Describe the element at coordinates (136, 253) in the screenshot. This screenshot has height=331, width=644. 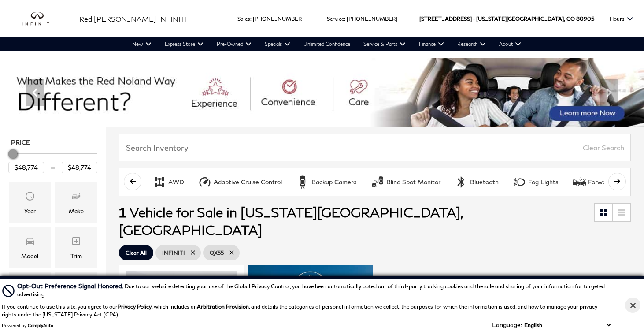
I see `span: Clear All` at that location.